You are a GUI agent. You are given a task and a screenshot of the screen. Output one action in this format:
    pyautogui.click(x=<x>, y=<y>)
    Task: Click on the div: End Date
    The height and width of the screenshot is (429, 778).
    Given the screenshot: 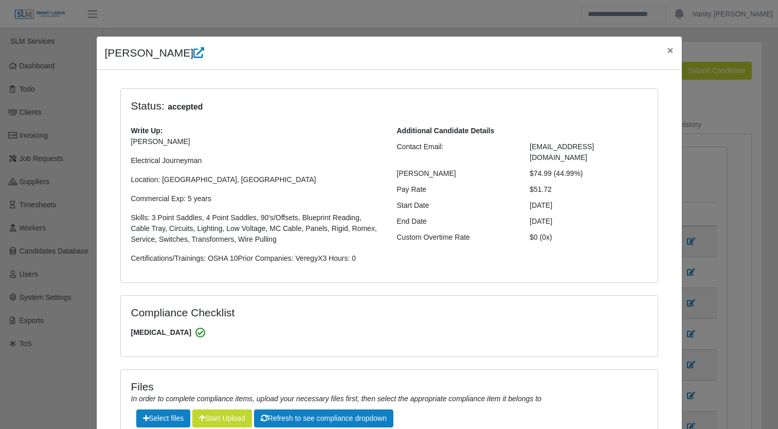 What is the action you would take?
    pyautogui.click(x=456, y=221)
    